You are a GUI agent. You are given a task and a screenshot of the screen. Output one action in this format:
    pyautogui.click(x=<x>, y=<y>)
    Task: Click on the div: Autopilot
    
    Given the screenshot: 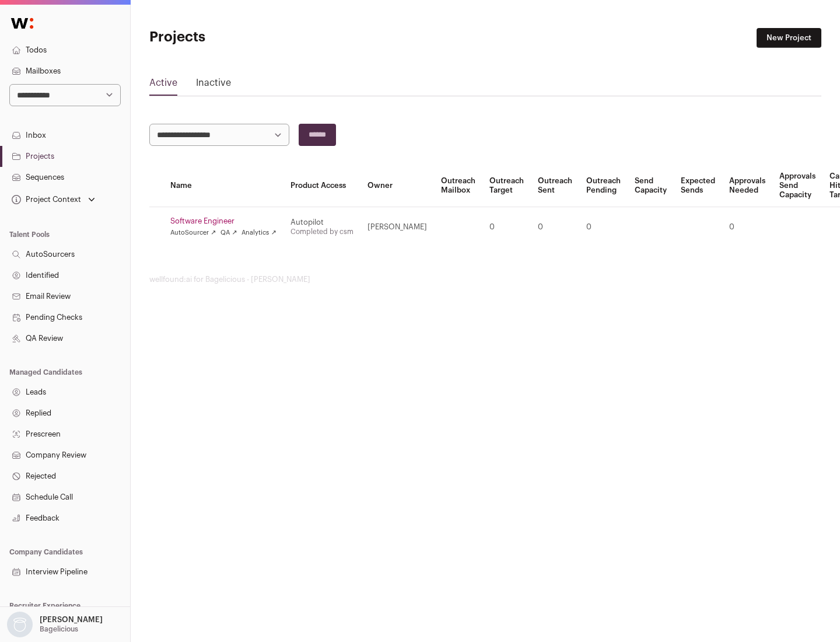 What is the action you would take?
    pyautogui.click(x=322, y=223)
    